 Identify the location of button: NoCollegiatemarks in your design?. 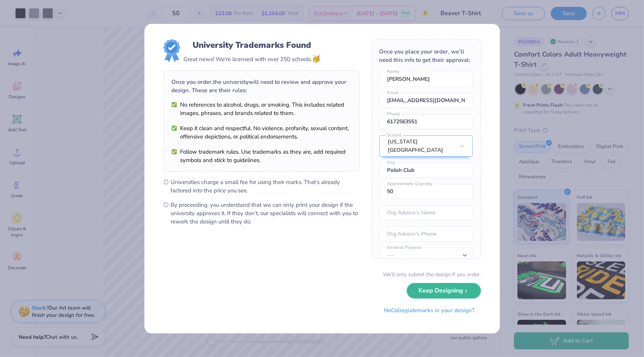
(429, 310).